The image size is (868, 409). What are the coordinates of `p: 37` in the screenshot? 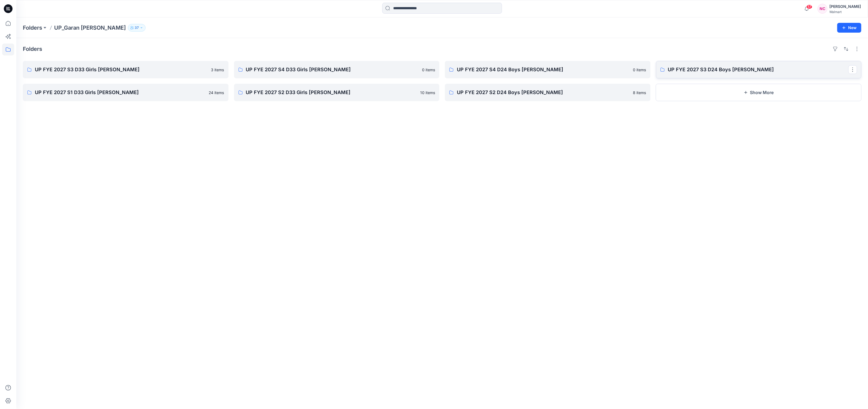 It's located at (137, 28).